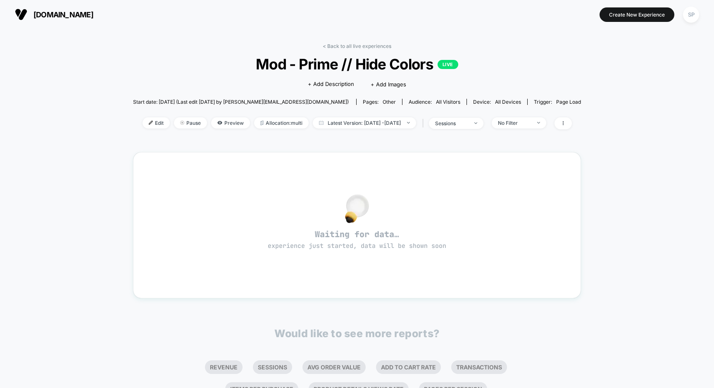 The width and height of the screenshot is (714, 388). What do you see at coordinates (331, 84) in the screenshot?
I see `span: + Add Description` at bounding box center [331, 84].